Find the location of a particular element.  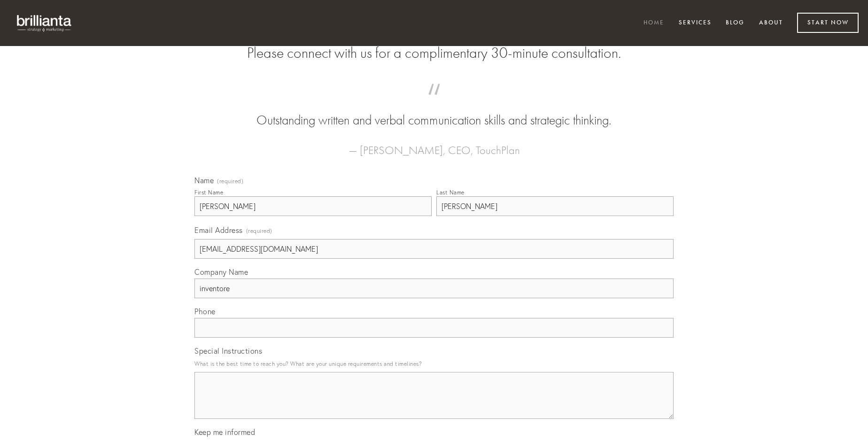

span: Email Address is located at coordinates (218, 230).